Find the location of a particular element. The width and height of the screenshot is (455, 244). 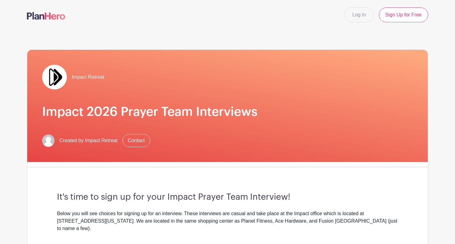

h1: Impact 2026 Prayer Team Interviews is located at coordinates (227, 112).